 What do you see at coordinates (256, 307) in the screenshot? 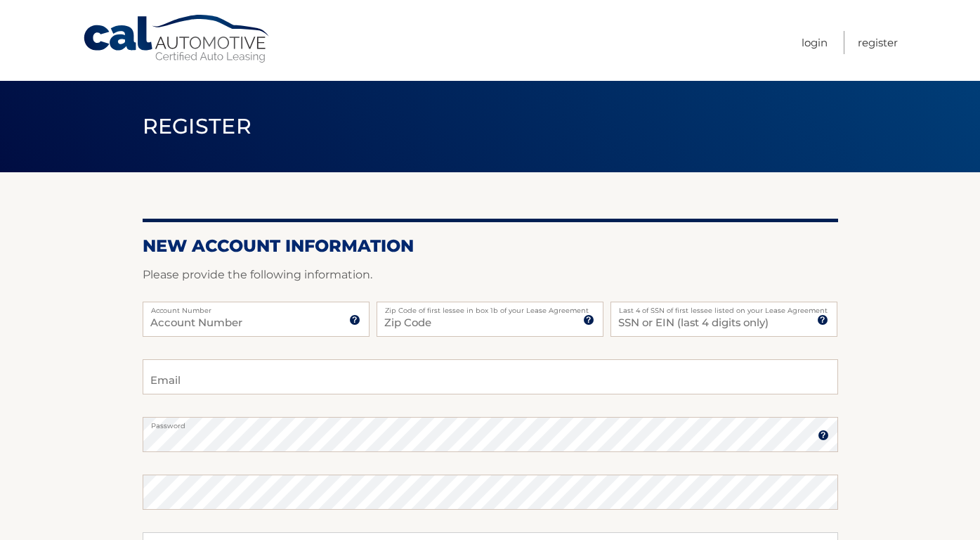
I see `label: Account Number` at bounding box center [256, 307].